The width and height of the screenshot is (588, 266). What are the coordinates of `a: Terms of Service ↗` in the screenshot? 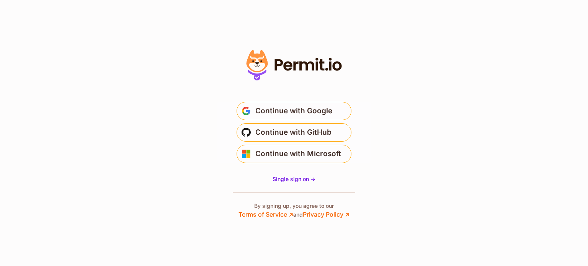 It's located at (266, 214).